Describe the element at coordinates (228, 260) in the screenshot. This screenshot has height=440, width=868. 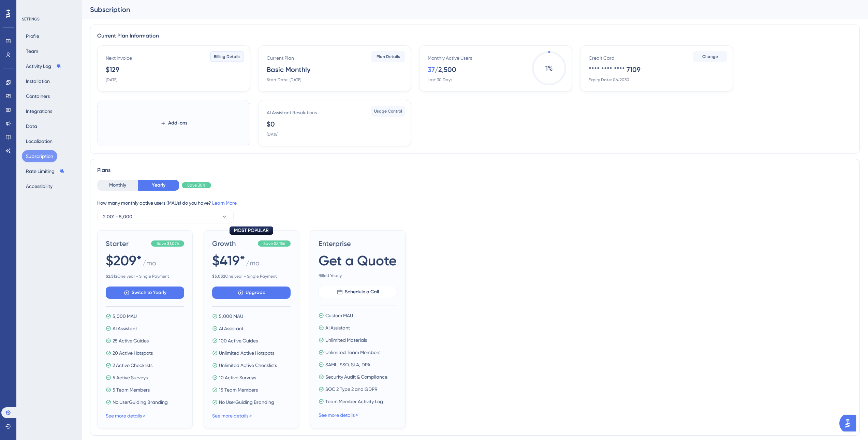
I see `span: $419*` at that location.